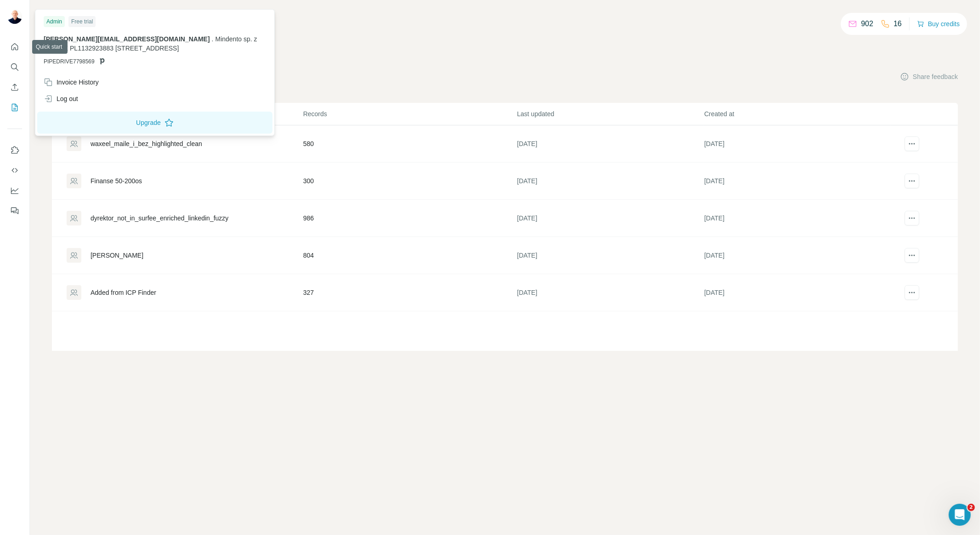 The image size is (980, 535). I want to click on p: Records, so click(410, 114).